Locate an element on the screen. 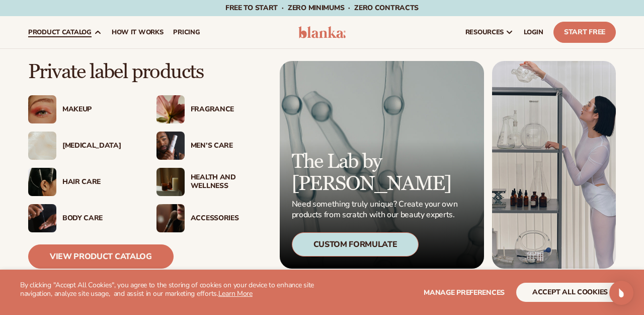 This screenshot has width=644, height=315. span: How It Works is located at coordinates (137, 32).